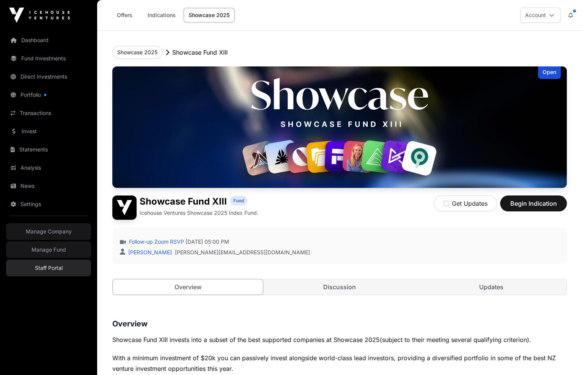 The height and width of the screenshot is (375, 582). I want to click on a: Staff Portal, so click(49, 268).